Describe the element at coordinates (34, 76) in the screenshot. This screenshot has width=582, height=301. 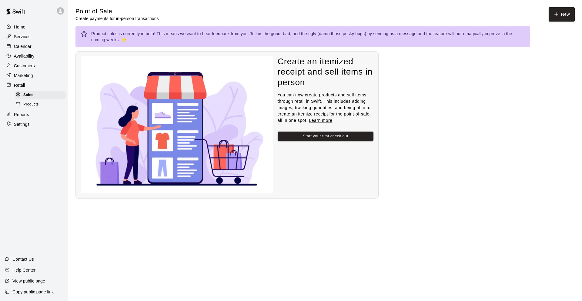
I see `div: Marketing` at that location.